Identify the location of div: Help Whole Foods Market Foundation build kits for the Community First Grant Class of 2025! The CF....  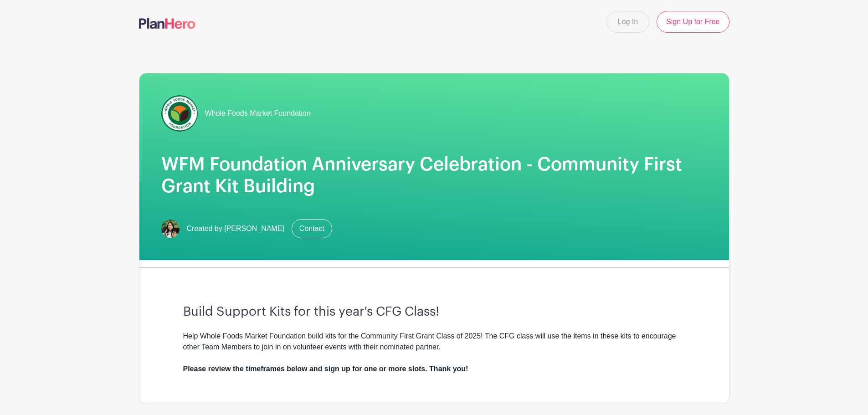
(434, 352).